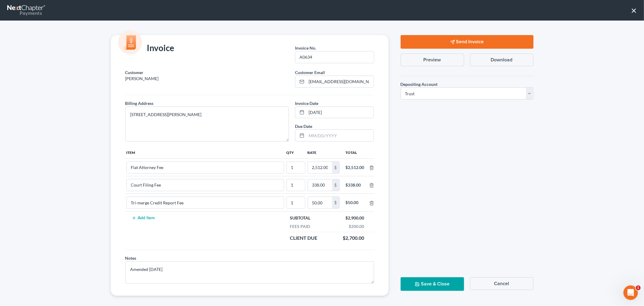  What do you see at coordinates (467, 41) in the screenshot?
I see `button: Send Invoice` at bounding box center [467, 41].